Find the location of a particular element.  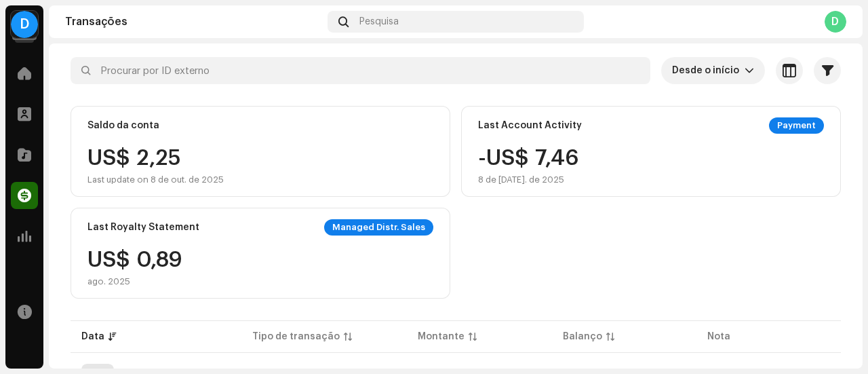

input: Procurar por ID externo is located at coordinates (360, 71).